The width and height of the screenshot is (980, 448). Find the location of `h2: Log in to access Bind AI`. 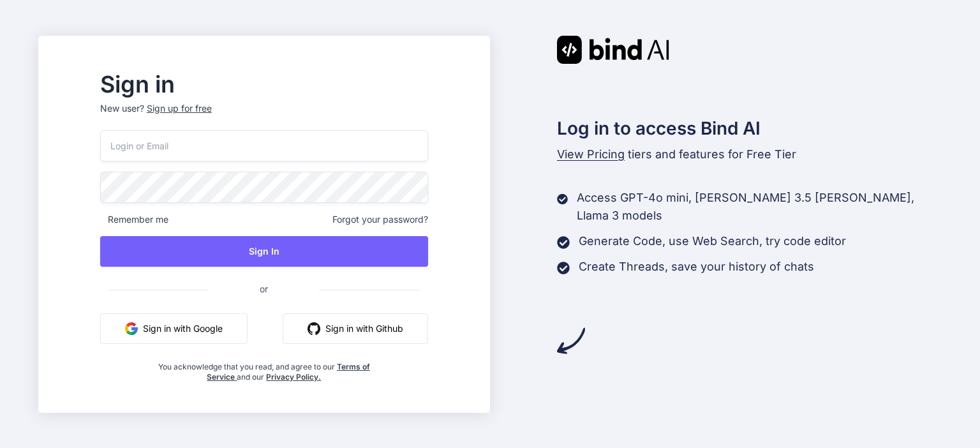

h2: Log in to access Bind AI is located at coordinates (750, 128).